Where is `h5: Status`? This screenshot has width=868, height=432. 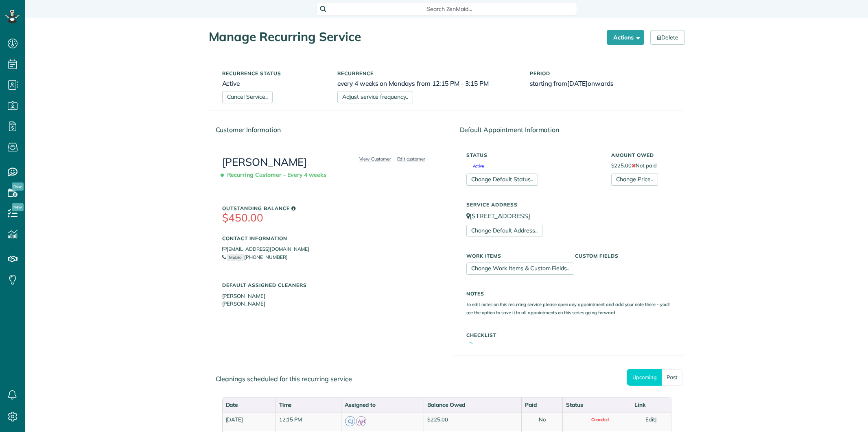
h5: Status is located at coordinates (533, 155).